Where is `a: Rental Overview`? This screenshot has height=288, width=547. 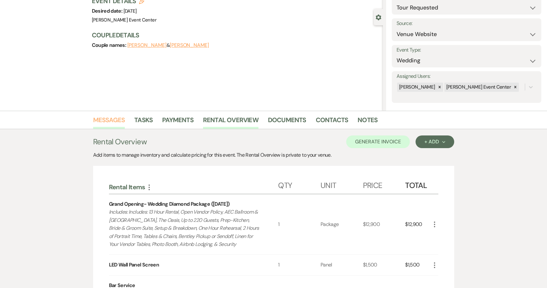 a: Rental Overview is located at coordinates (231, 122).